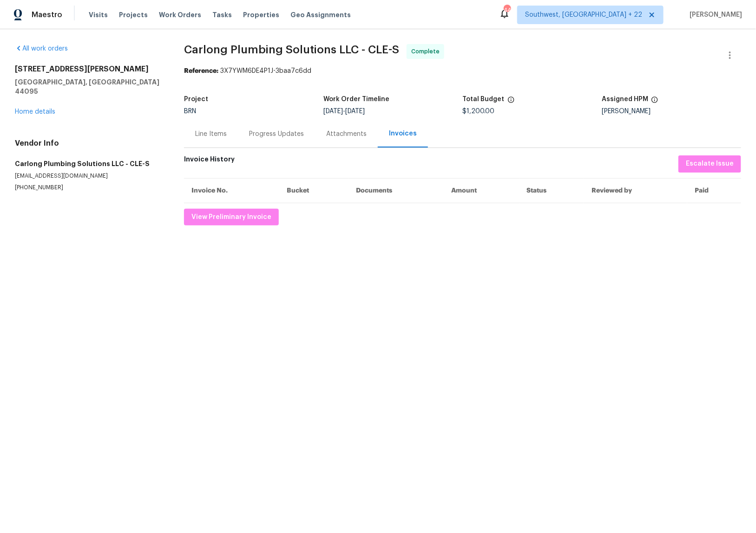 The height and width of the screenshot is (533, 756). What do you see at coordinates (47, 15) in the screenshot?
I see `span: Maestro` at bounding box center [47, 15].